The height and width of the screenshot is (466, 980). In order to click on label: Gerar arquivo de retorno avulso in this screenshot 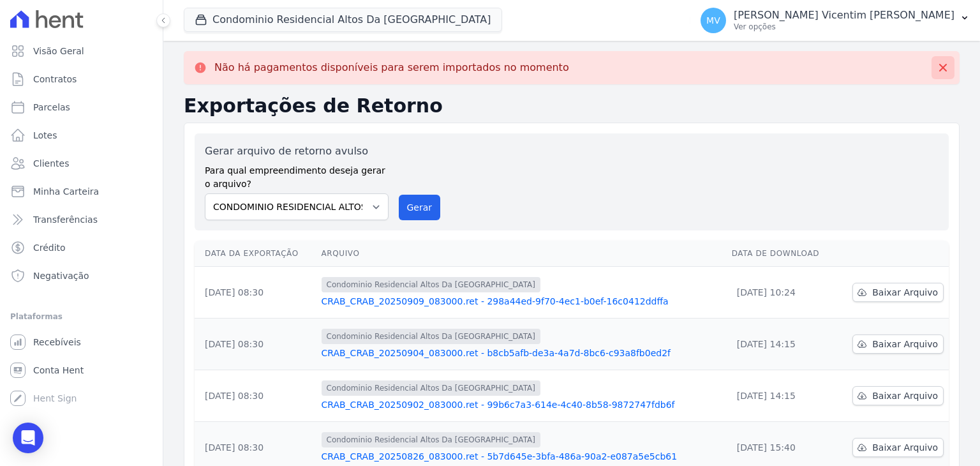, I will do `click(297, 151)`.